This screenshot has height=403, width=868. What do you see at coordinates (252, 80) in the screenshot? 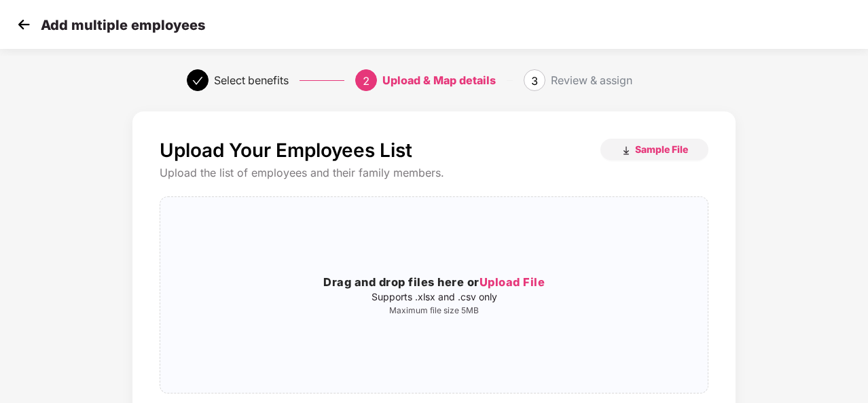
I see `div: Select benefits` at bounding box center [252, 80].